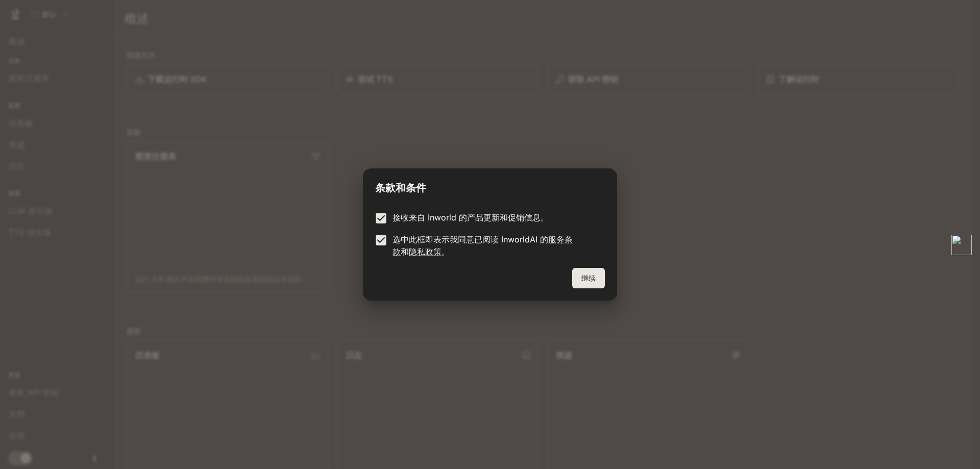 The height and width of the screenshot is (469, 980). I want to click on font: 和, so click(405, 251).